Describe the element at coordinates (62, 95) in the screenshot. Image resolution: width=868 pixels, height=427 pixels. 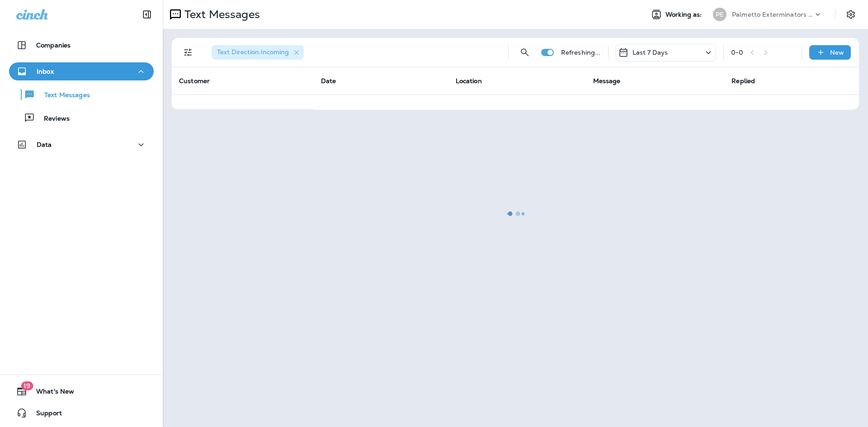
I see `p: Text Messages` at that location.